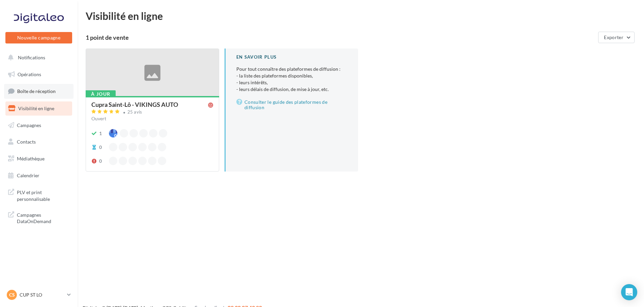  What do you see at coordinates (39, 91) in the screenshot?
I see `a: Boîte de réception` at bounding box center [39, 91].